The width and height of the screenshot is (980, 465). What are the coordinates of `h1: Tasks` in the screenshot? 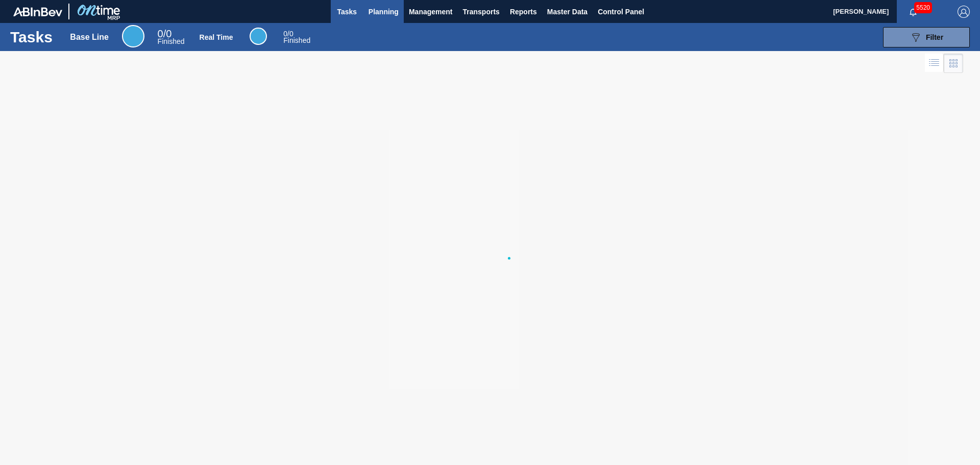 It's located at (33, 37).